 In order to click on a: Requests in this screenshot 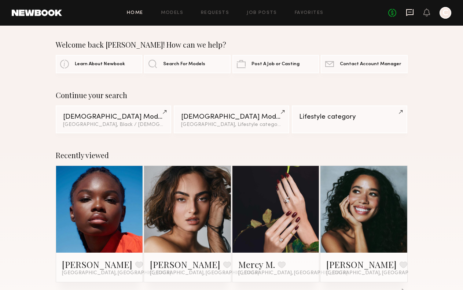, I will do `click(215, 13)`.